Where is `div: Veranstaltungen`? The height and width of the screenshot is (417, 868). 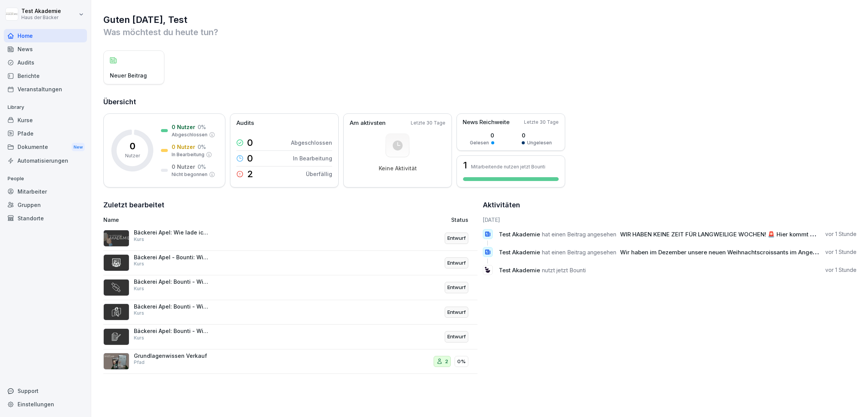 div: Veranstaltungen is located at coordinates (45, 89).